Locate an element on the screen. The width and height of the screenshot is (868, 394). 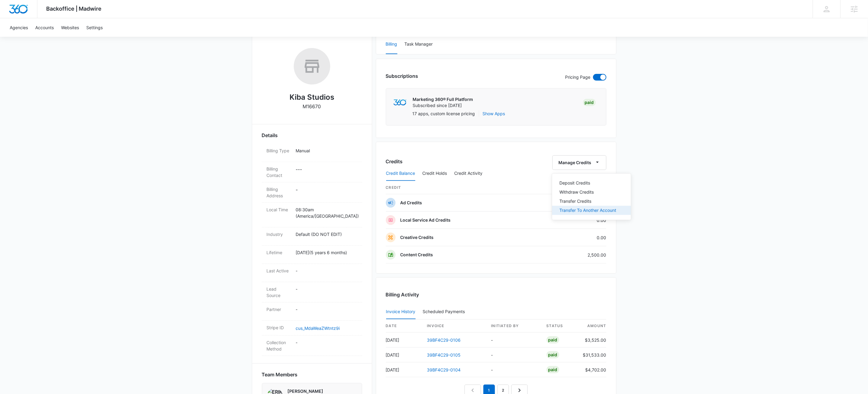
td: $3,525.00 is located at coordinates (592, 340).